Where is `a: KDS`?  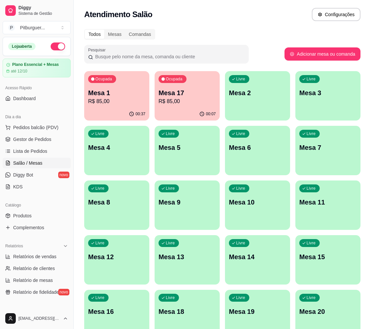
a: KDS is located at coordinates (37, 186).